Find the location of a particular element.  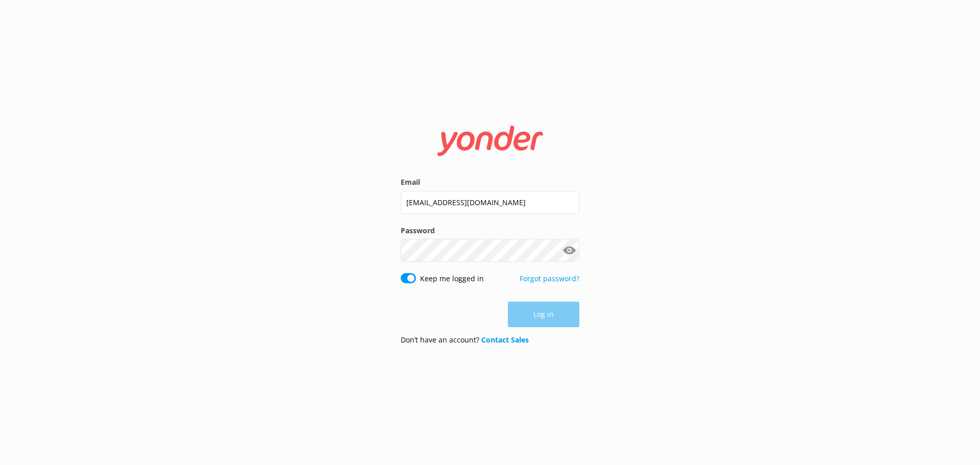

input: user@emailaddress.com is located at coordinates (490, 202).